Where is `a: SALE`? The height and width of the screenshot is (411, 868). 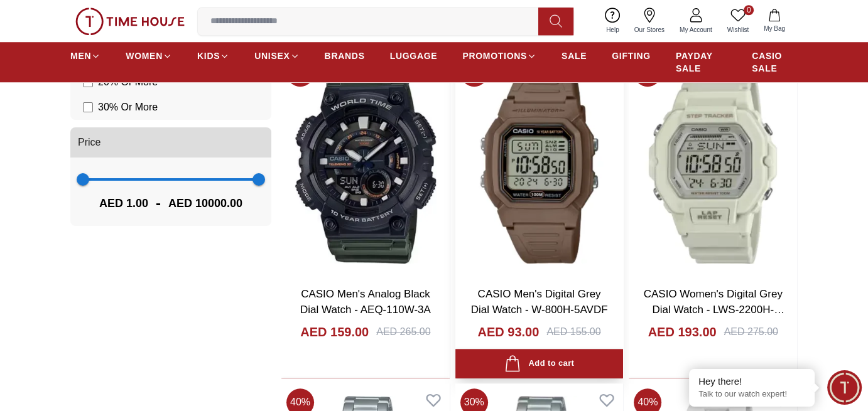
a: SALE is located at coordinates (575, 56).